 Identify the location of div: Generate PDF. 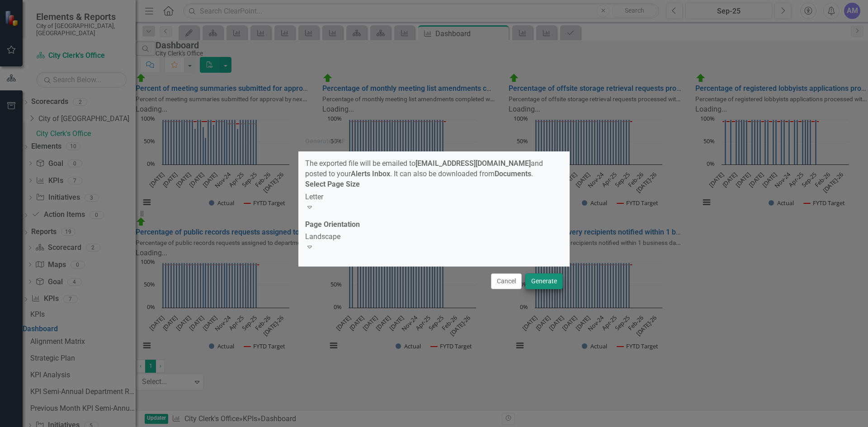
(325, 141).